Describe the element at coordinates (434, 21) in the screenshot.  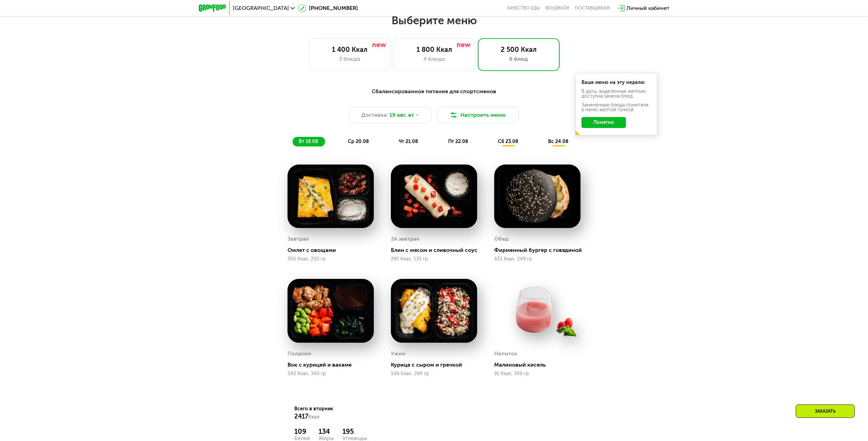
I see `h2: Выберите меню` at that location.